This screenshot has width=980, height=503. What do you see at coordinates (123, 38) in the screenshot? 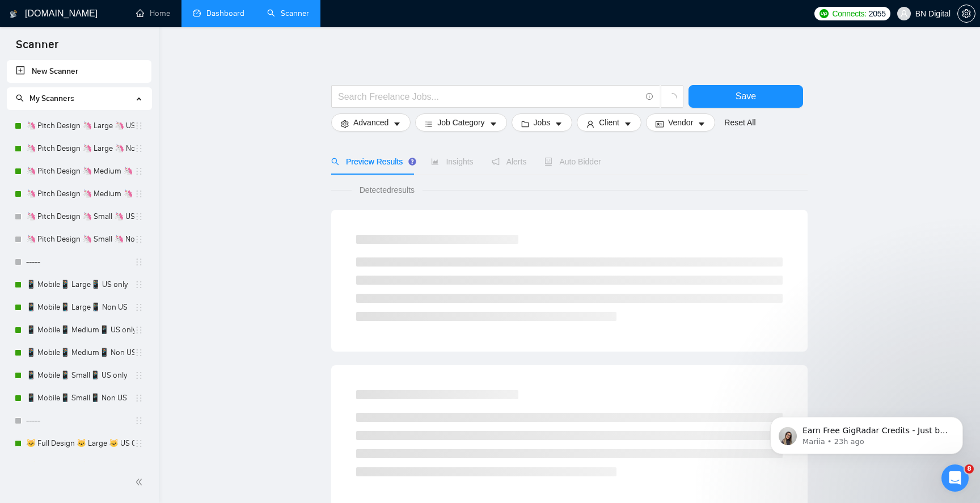
I see `p: Earn Free GigRadar Credits - Just by Sharing Your Story! 💬 Want more credits for sending proposal...` at bounding box center [123, 38].